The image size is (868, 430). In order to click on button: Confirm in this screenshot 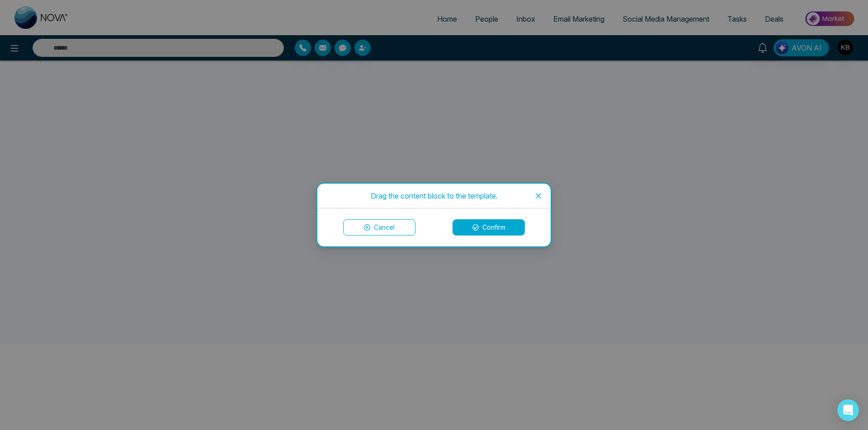, I will do `click(488, 228)`.